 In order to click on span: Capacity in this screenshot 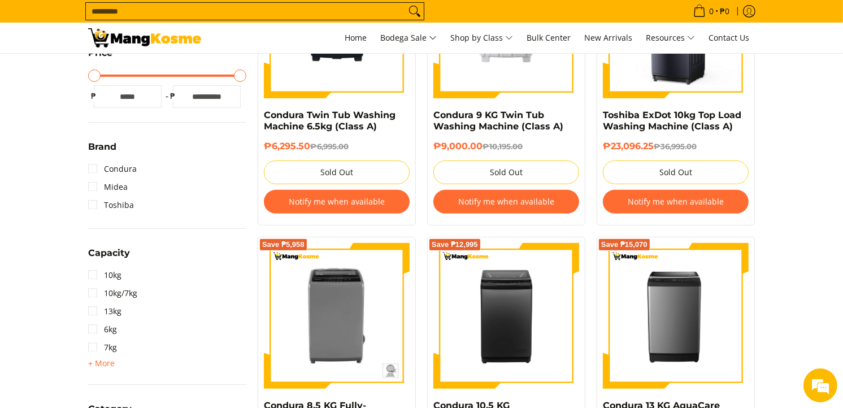, I will do `click(109, 253)`.